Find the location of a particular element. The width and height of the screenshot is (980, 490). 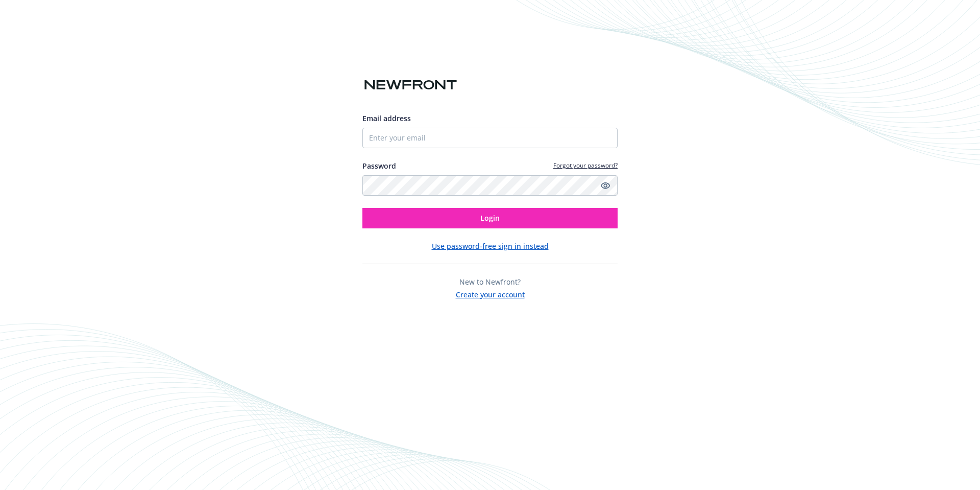

span: Login is located at coordinates (490, 218).